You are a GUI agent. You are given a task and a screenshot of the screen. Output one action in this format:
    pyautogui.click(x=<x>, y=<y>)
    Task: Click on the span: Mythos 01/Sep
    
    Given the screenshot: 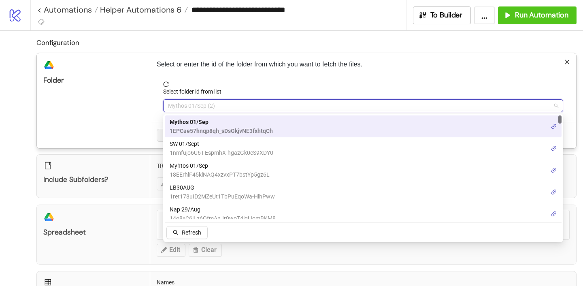 What is the action you would take?
    pyautogui.click(x=221, y=122)
    